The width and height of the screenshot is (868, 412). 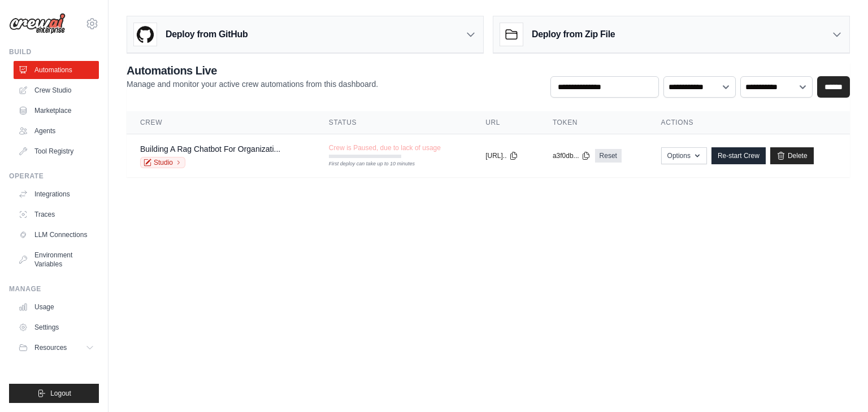 What do you see at coordinates (252, 84) in the screenshot?
I see `p: Manage and monitor your active crew automations from this dashboard.` at bounding box center [252, 84].